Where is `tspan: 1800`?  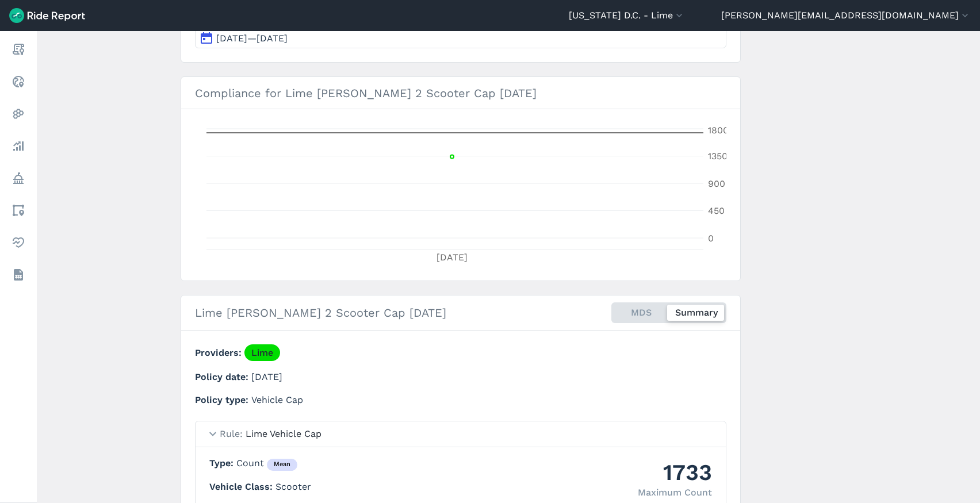 tspan: 1800 is located at coordinates (718, 130).